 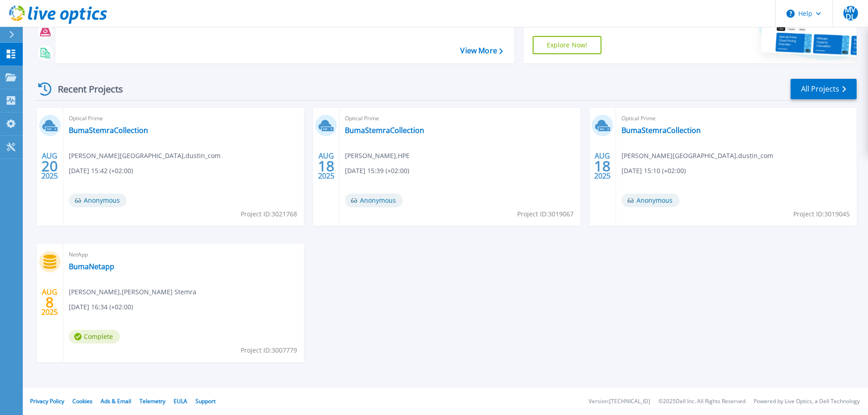 I want to click on a: Telemetry, so click(x=152, y=401).